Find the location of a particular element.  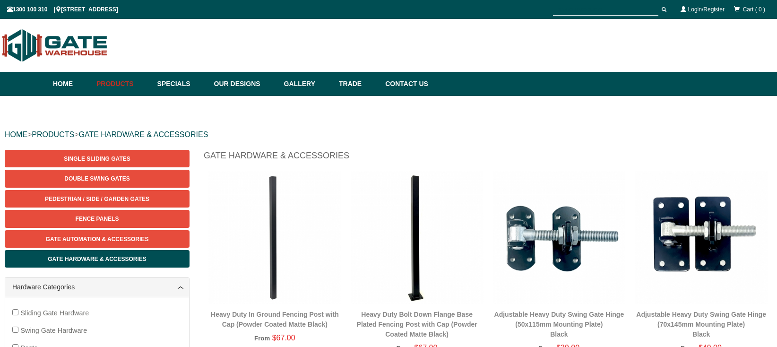

span: Fence Panels is located at coordinates (97, 219).